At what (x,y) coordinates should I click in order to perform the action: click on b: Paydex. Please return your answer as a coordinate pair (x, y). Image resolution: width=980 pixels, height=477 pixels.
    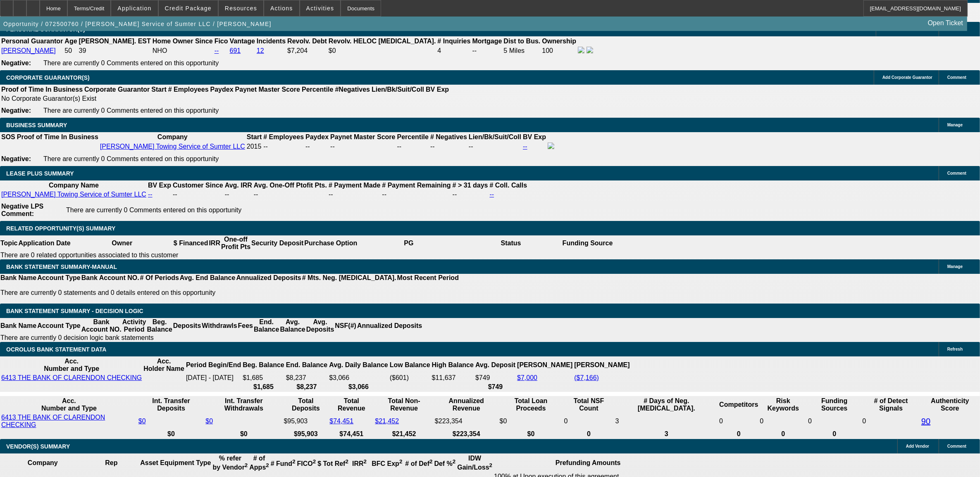
    Looking at the image, I should click on (222, 89).